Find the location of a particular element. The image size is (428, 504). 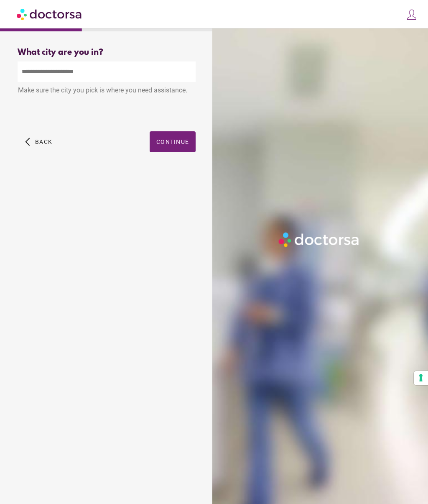

img: icons8-customer-100.png is located at coordinates (411, 15).